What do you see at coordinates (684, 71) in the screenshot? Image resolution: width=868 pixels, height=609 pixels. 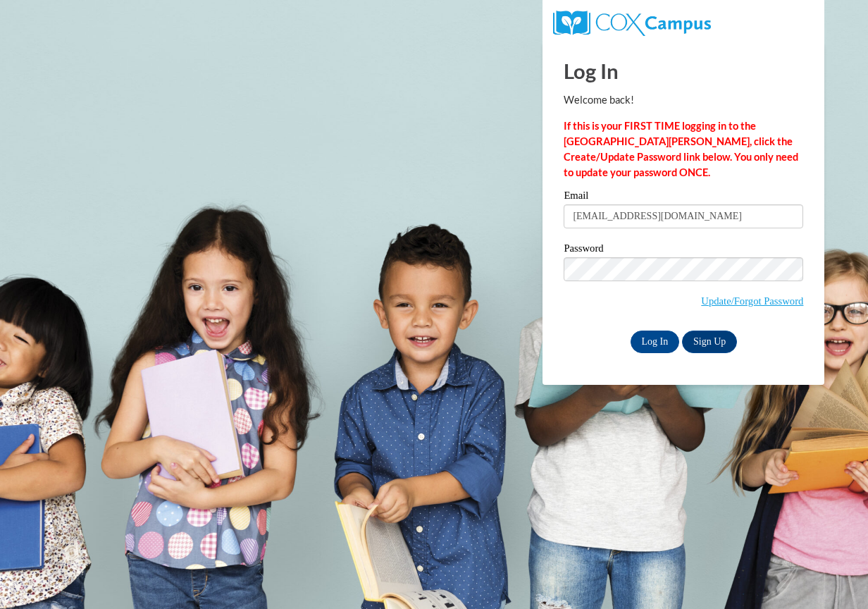 I see `h1: Log In` at bounding box center [684, 71].